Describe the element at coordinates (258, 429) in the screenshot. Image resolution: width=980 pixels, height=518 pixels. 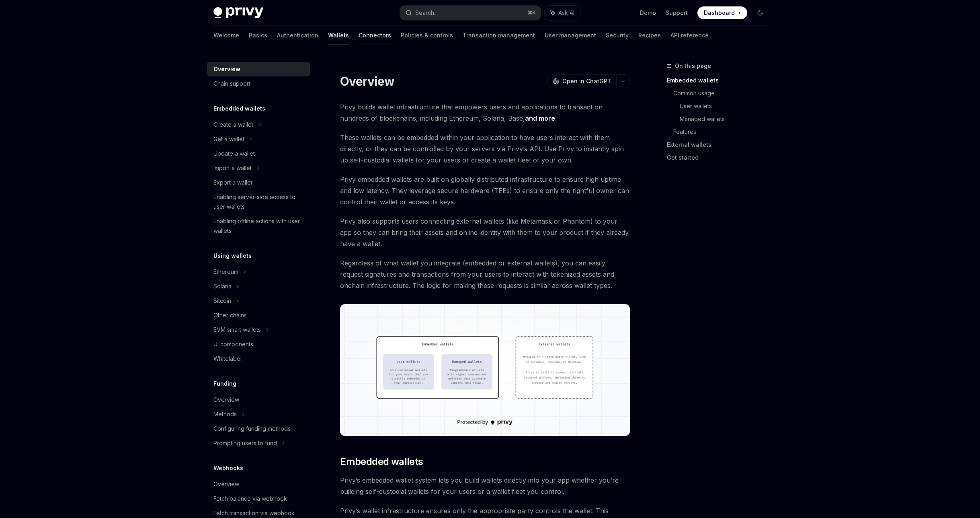
I see `a: Configuring funding methods` at that location.